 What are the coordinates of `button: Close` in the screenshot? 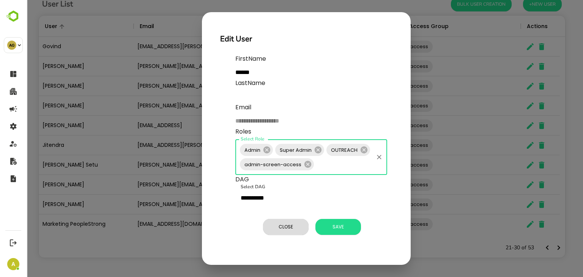 It's located at (259, 227).